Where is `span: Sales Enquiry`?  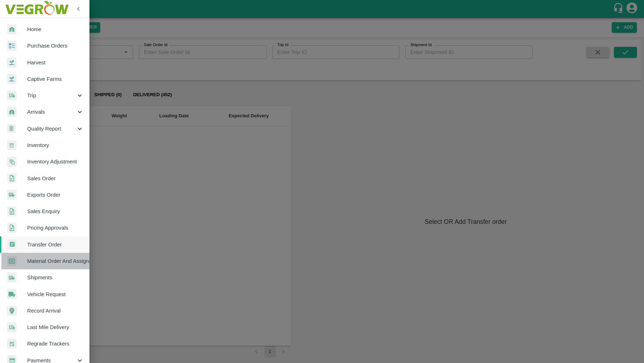
span: Sales Enquiry is located at coordinates (56, 211).